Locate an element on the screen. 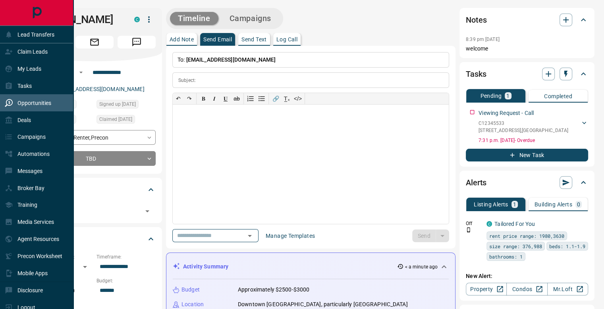  p: < a minute ago is located at coordinates (421, 267).